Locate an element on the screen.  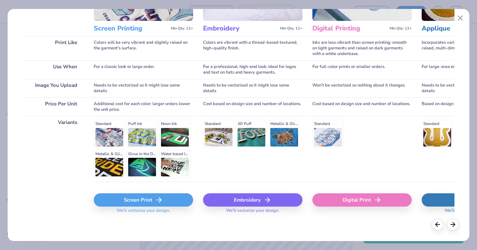
div: Use When is located at coordinates (53, 70).